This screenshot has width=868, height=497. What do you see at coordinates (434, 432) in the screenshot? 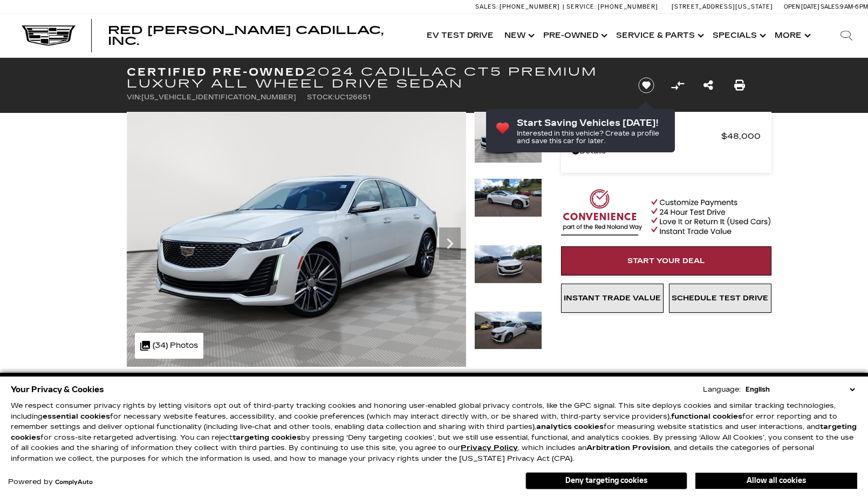
I see `p: We respect consumer privacy rights by letting visitors opt out of third-party tracking cookies an...` at bounding box center [434, 432].